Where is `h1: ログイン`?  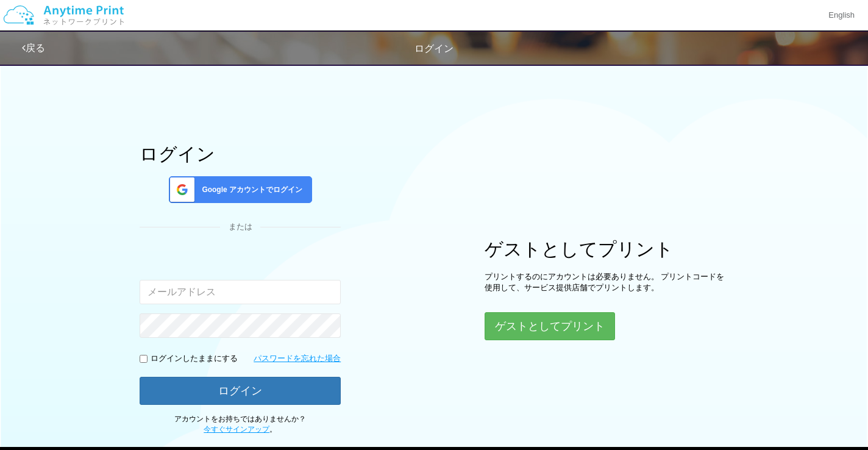
h1: ログイン is located at coordinates (240, 153).